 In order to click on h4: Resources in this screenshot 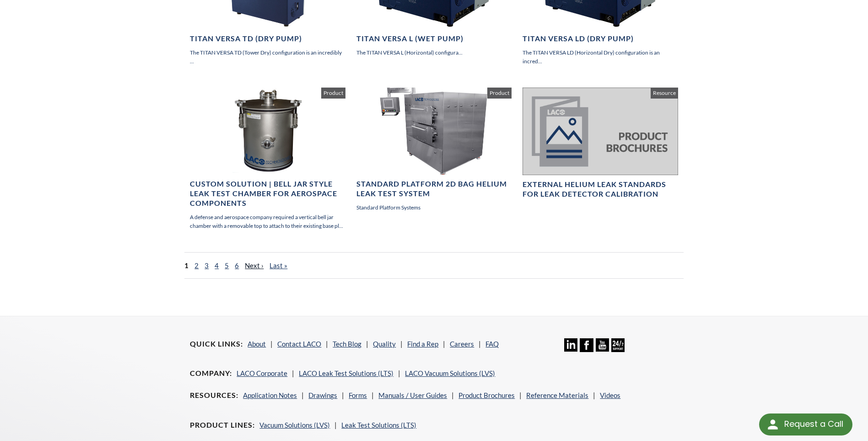, I will do `click(214, 395)`.